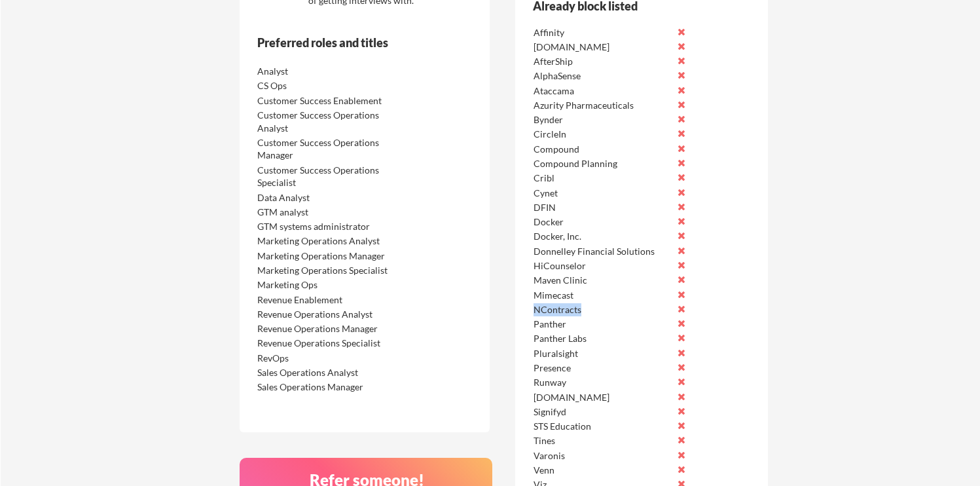  Describe the element at coordinates (326, 256) in the screenshot. I see `div: Marketing Operations Manager` at that location.